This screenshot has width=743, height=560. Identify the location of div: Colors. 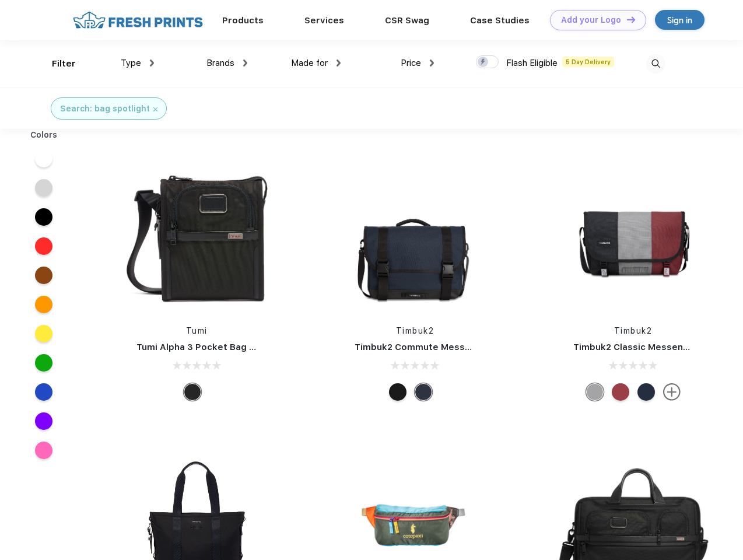
(44, 135).